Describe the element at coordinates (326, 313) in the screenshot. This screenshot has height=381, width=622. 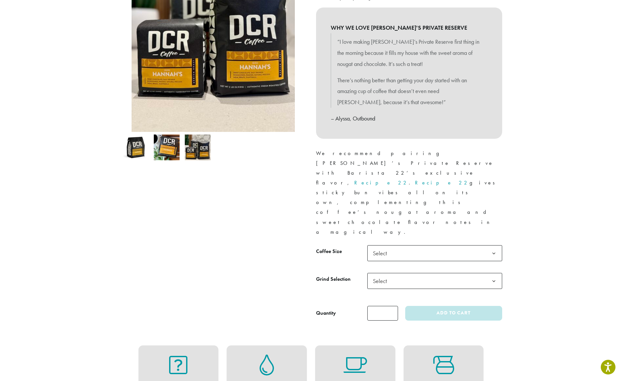
I see `div: Quantity` at that location.